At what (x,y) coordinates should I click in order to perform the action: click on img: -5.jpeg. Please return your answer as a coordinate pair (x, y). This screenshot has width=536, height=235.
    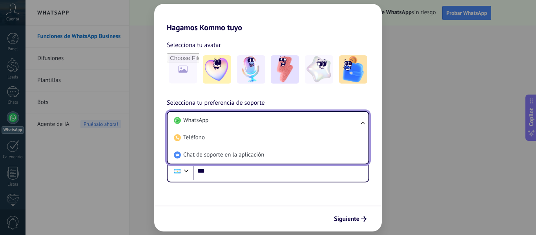
    Looking at the image, I should click on (353, 69).